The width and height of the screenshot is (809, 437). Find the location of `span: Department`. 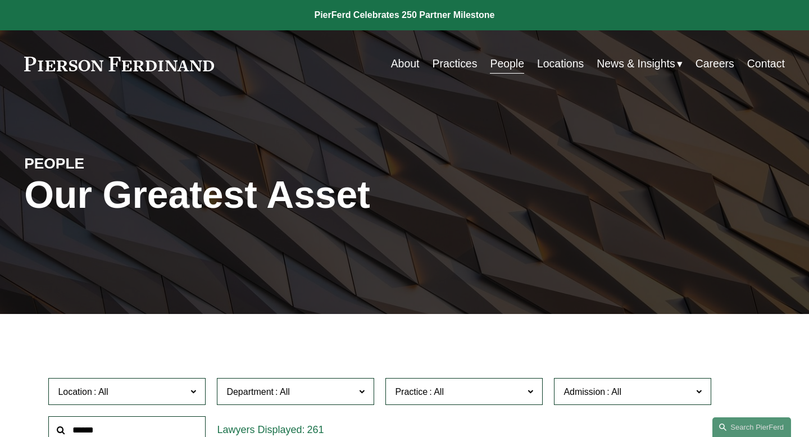

span: Department is located at coordinates (250, 391).